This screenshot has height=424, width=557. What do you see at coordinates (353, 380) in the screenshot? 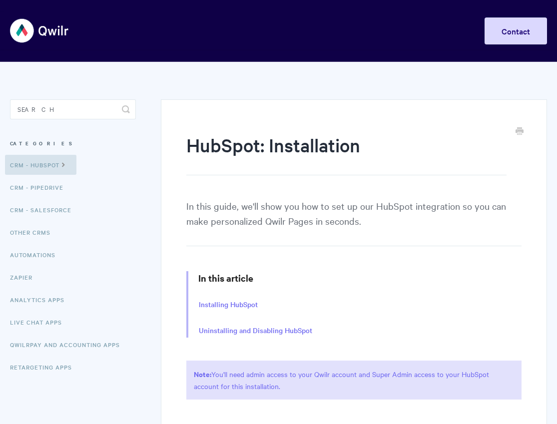
I see `p: You'll need admin access to your Qwilr account and Super Admin access to your HubSpot account for...` at bounding box center [353, 380].